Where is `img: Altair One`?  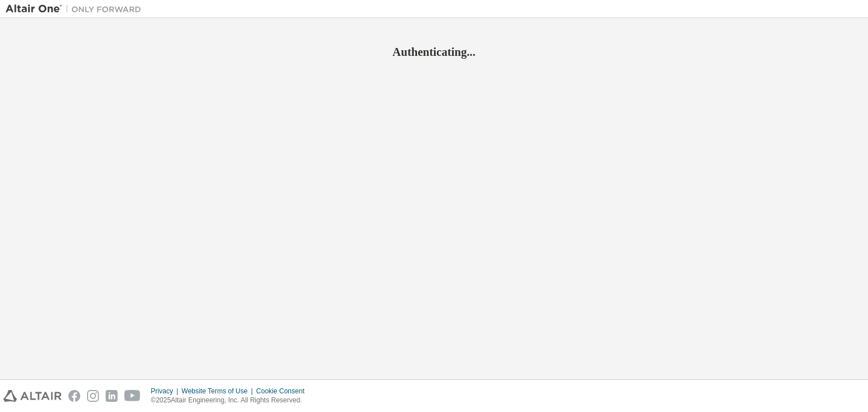
img: Altair One is located at coordinates (77, 9).